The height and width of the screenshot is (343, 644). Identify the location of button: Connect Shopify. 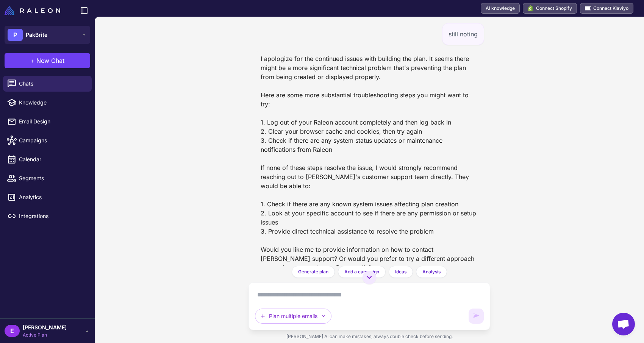
(550, 8).